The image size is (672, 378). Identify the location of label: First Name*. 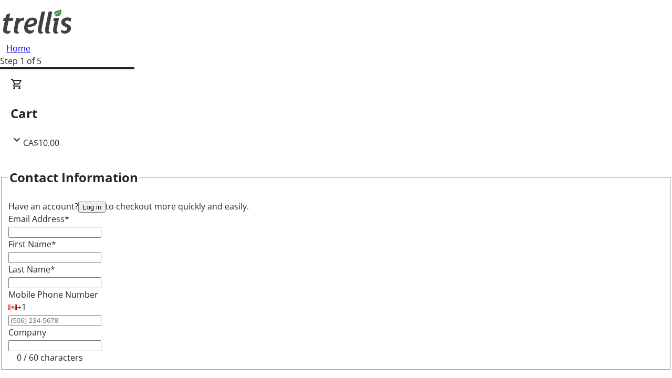
(32, 244).